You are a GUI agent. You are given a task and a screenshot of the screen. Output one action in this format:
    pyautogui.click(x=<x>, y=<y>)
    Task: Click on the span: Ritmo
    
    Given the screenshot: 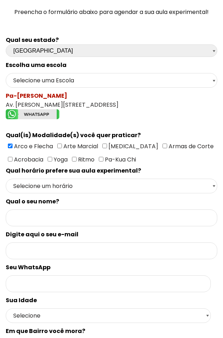 What is the action you would take?
    pyautogui.click(x=86, y=160)
    